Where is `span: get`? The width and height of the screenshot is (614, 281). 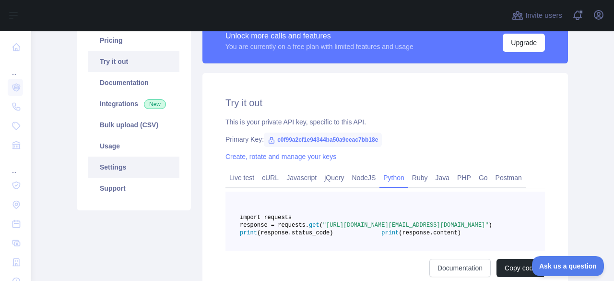 span: get is located at coordinates (314, 225).